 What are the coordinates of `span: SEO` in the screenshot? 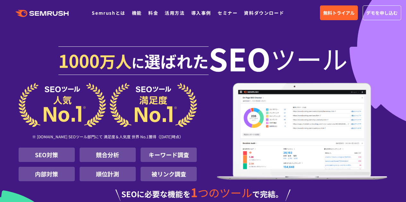 It's located at (239, 58).